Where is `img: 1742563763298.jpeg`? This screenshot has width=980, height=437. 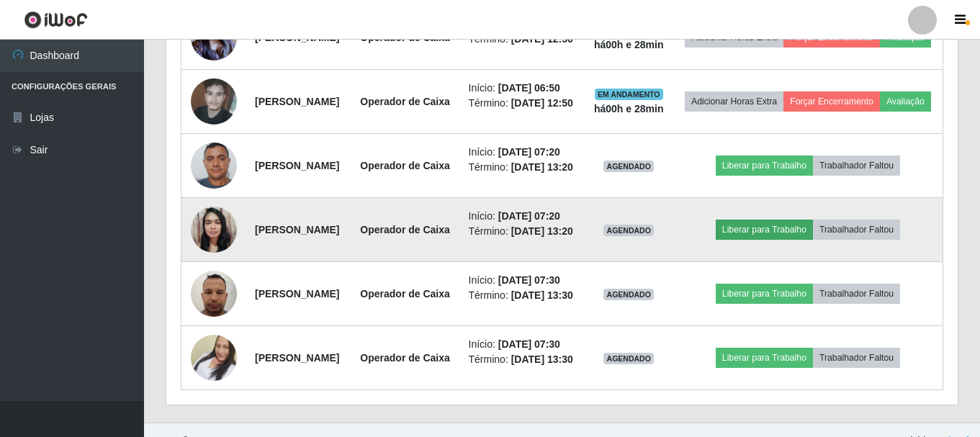 img: 1742563763298.jpeg is located at coordinates (213, 358).